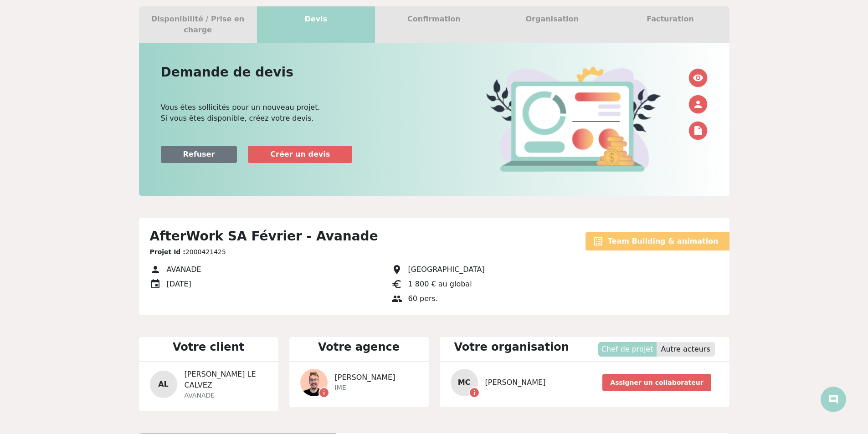 The height and width of the screenshot is (434, 868). What do you see at coordinates (359, 347) in the screenshot?
I see `strong: Votre agence` at bounding box center [359, 347].